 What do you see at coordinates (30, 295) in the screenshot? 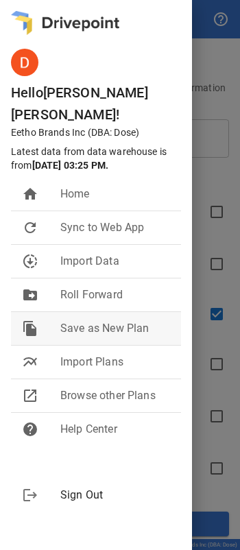
I see `span: drive_file_move` at bounding box center [30, 295].